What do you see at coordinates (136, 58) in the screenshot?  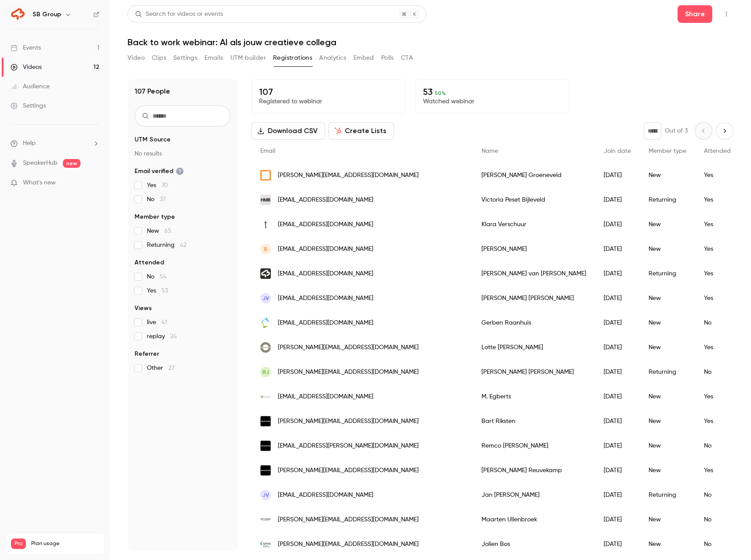 I see `button: Video` at bounding box center [136, 58].